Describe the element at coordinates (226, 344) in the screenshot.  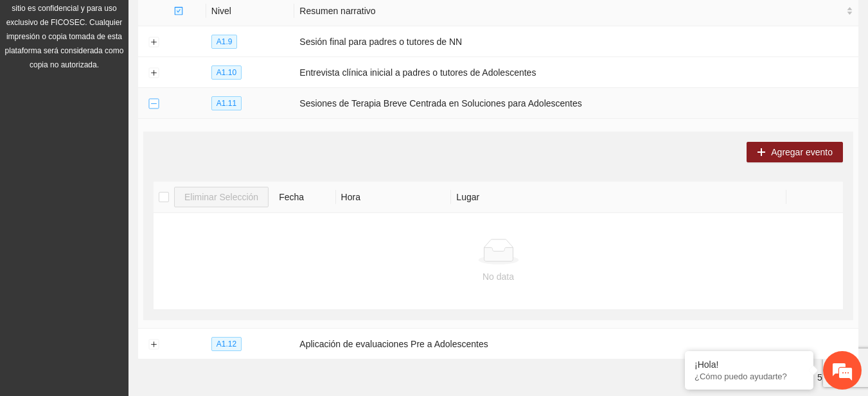
I see `span: A1.12` at that location.